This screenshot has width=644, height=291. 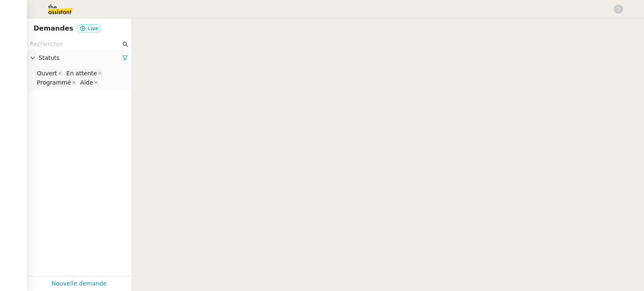 I want to click on nz-select-item: Ouvert, so click(x=49, y=73).